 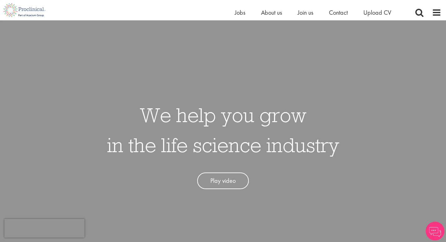 I want to click on a: Join us, so click(x=306, y=13).